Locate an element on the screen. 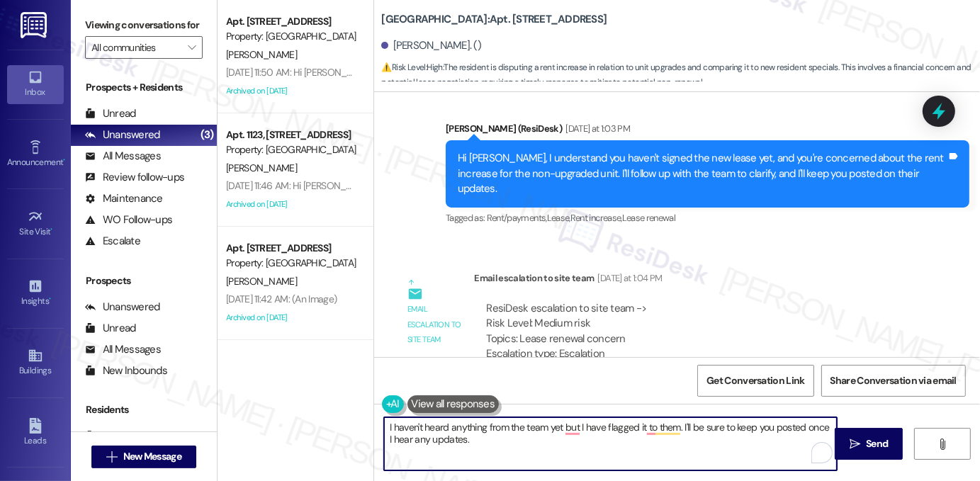  span: Lease renewal is located at coordinates (649, 217).